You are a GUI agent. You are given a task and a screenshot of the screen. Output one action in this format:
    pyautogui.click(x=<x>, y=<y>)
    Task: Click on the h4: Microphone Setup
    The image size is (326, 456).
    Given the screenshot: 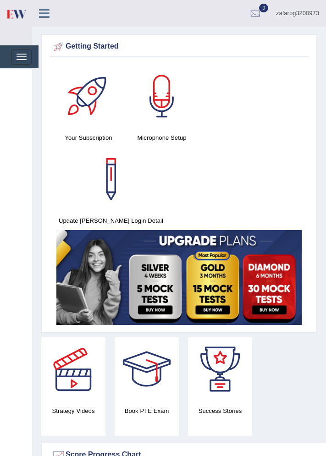 What is the action you would take?
    pyautogui.click(x=162, y=138)
    